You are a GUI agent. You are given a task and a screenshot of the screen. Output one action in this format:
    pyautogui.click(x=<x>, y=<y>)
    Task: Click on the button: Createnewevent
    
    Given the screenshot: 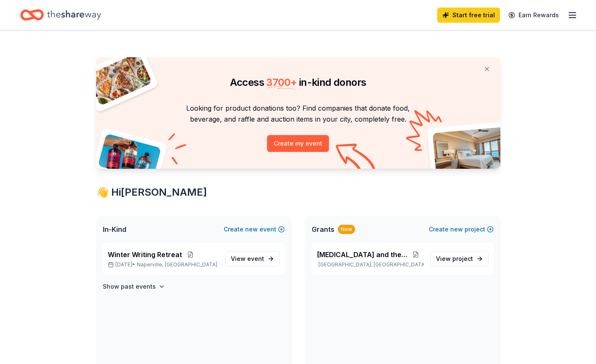 What is the action you would take?
    pyautogui.click(x=254, y=229)
    